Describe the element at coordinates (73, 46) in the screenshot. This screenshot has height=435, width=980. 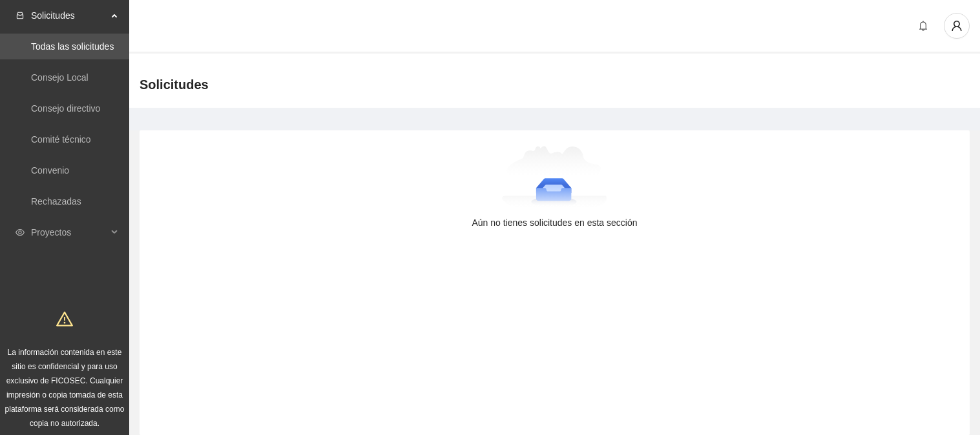
I see `a: Todas las solicitudes` at that location.